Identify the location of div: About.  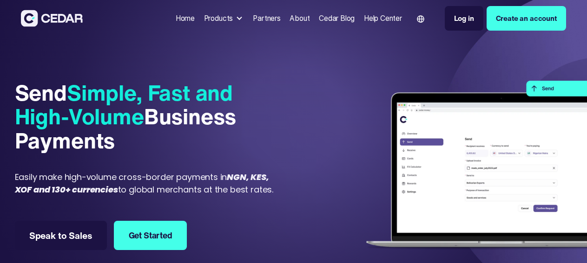
(299, 18).